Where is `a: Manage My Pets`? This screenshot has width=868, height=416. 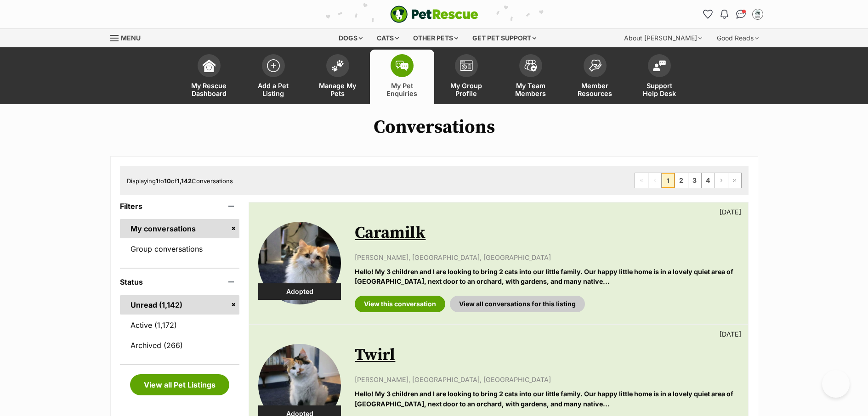 a: Manage My Pets is located at coordinates (338, 77).